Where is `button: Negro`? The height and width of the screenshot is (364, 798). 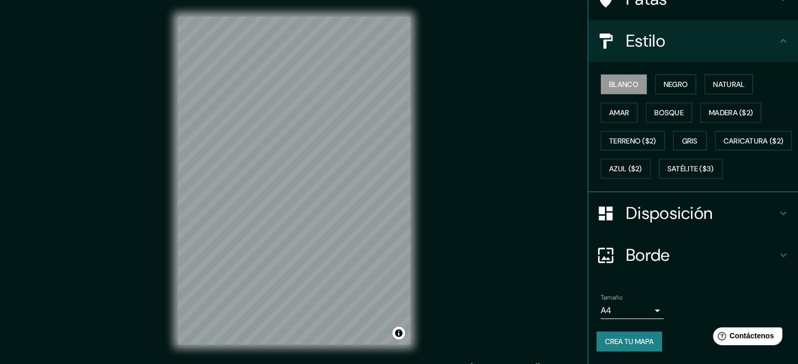 button: Negro is located at coordinates (675, 84).